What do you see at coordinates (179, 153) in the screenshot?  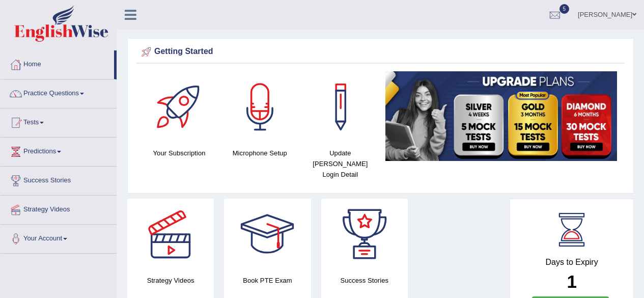 I see `h4: Your Subscription` at bounding box center [179, 153].